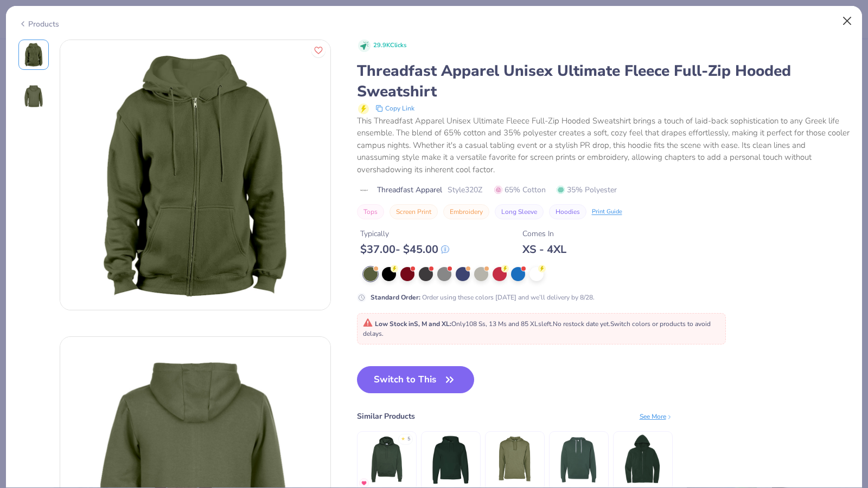 The image size is (868, 488). Describe the element at coordinates (642, 459) in the screenshot. I see `img: District V.I.T.™ Fleece Full-Zip Hoodie` at that location.